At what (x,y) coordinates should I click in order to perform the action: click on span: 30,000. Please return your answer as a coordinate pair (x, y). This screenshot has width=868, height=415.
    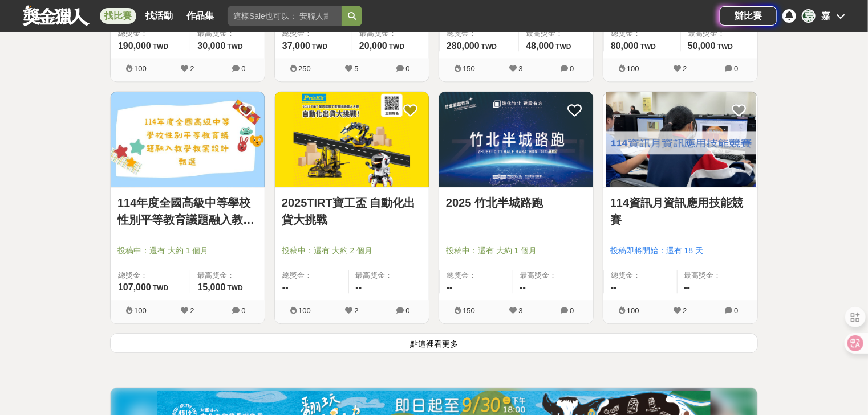
    Looking at the image, I should click on (211, 46).